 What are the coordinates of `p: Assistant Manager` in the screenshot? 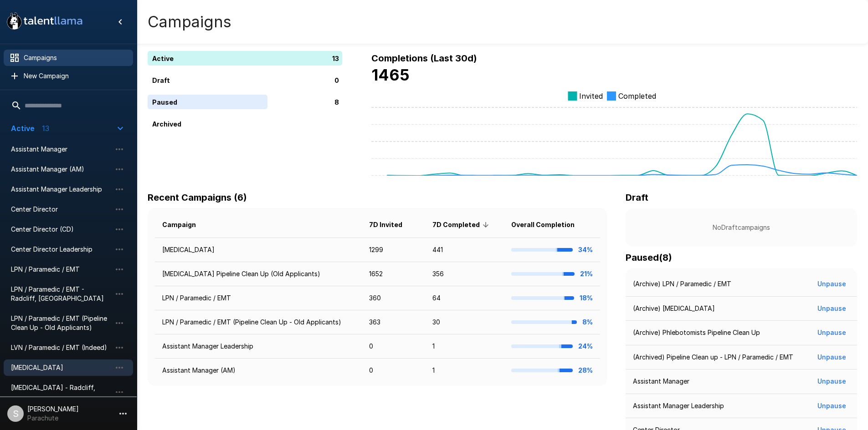 It's located at (661, 382).